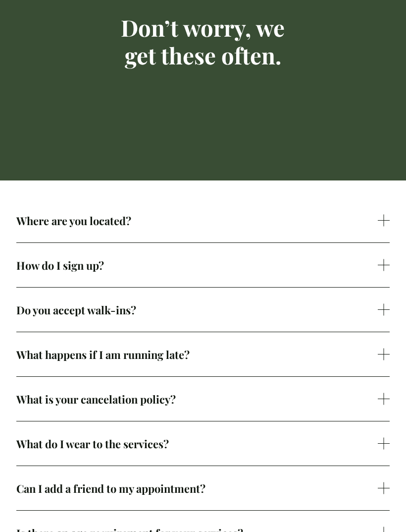 The image size is (406, 532). I want to click on button: What happens if I am running late?, so click(203, 354).